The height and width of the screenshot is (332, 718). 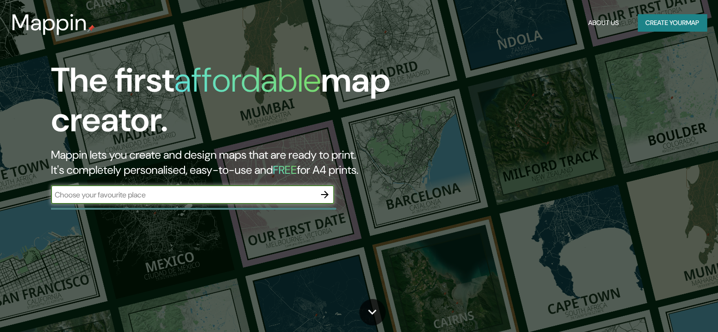 What do you see at coordinates (672, 23) in the screenshot?
I see `button: Create yourmap` at bounding box center [672, 23].